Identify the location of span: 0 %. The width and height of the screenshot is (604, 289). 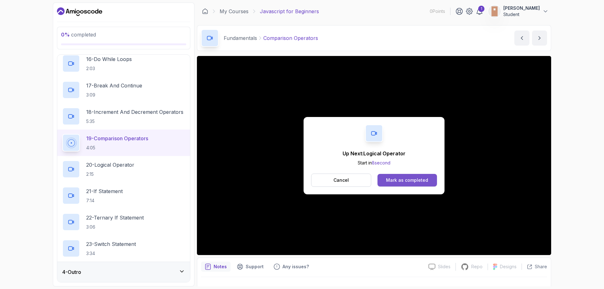
(65, 35).